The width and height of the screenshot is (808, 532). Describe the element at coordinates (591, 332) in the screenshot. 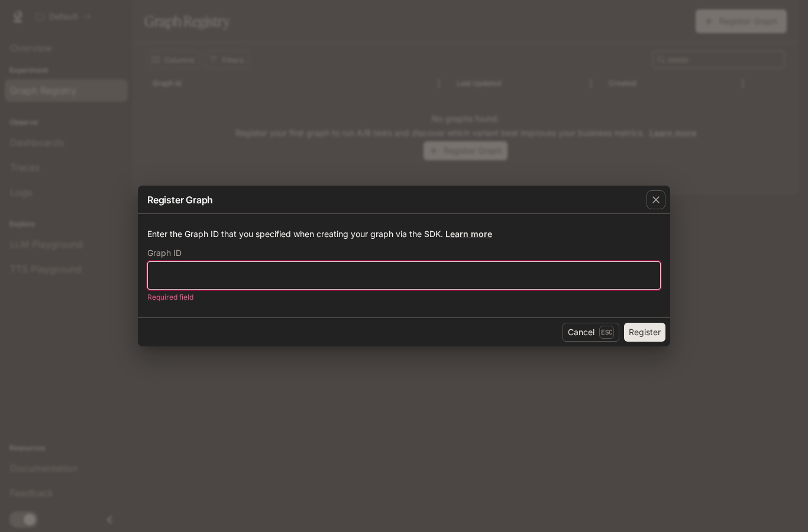

I see `button: CancelEsc` at that location.